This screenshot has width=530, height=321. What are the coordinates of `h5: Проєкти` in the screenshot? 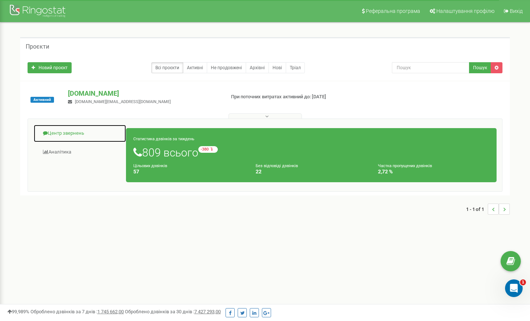 It's located at (37, 47).